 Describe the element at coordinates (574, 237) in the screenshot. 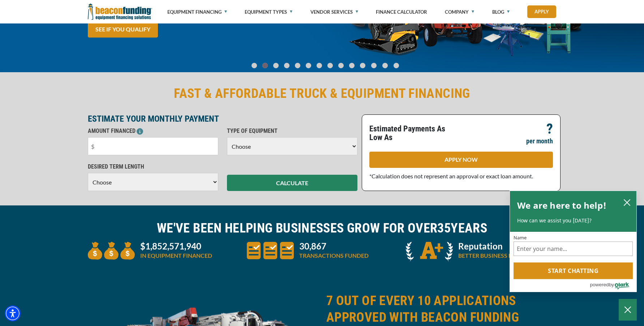

I see `label: Name` at that location.